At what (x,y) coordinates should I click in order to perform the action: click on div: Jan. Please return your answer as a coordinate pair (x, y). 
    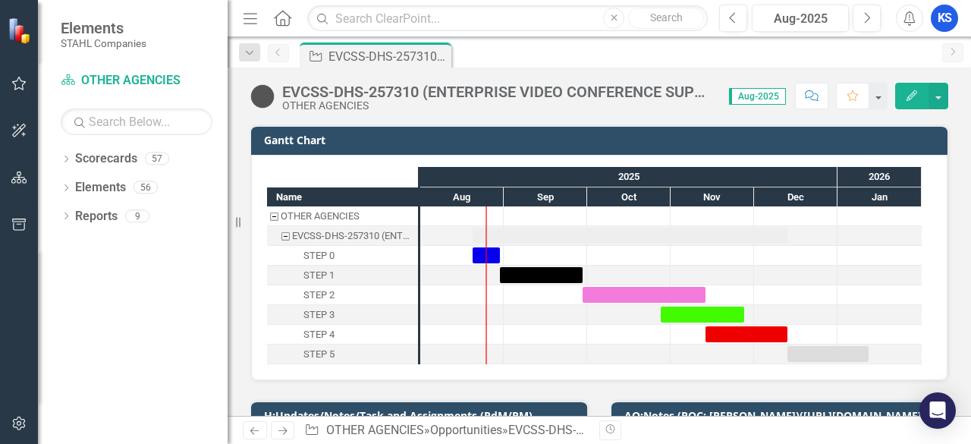
    Looking at the image, I should click on (879, 197).